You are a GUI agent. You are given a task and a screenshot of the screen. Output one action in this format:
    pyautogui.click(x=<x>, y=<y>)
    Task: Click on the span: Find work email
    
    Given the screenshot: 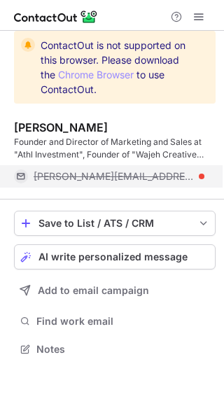 What is the action you would take?
    pyautogui.click(x=123, y=322)
    